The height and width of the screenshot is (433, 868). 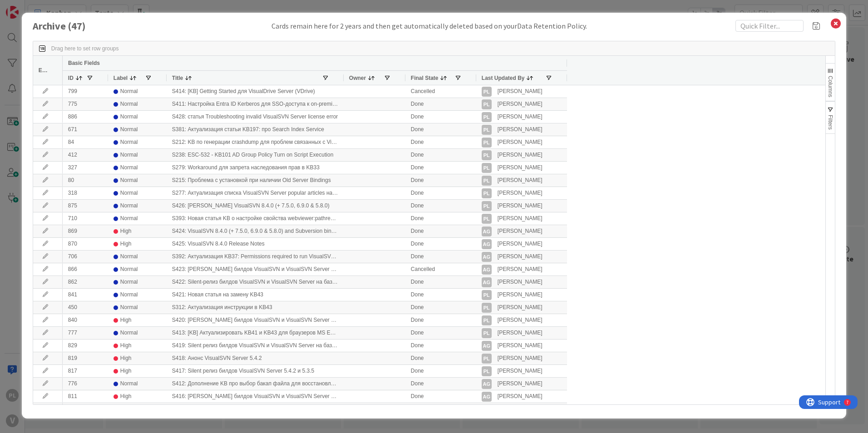 What do you see at coordinates (503, 78) in the screenshot?
I see `span: Last Updated By` at bounding box center [503, 78].